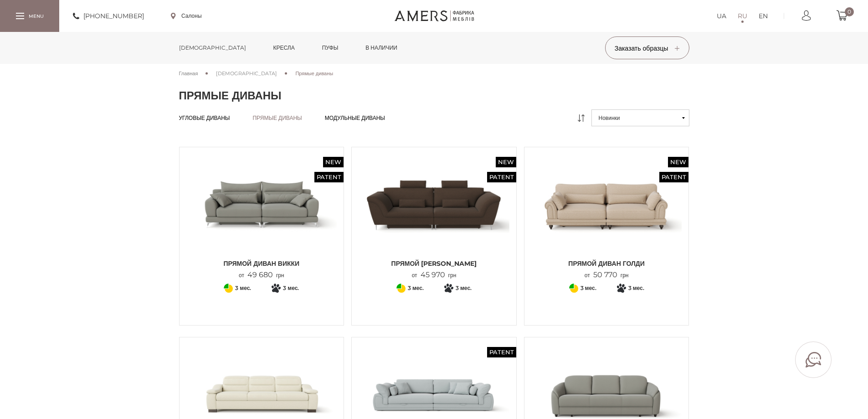  Describe the element at coordinates (607, 217) in the screenshot. I see `a: New Patent Прямой диван ГОЛДИ Прямой диван ГОЛДИ Прямой диван ГОЛДИ от50 770грн` at that location.